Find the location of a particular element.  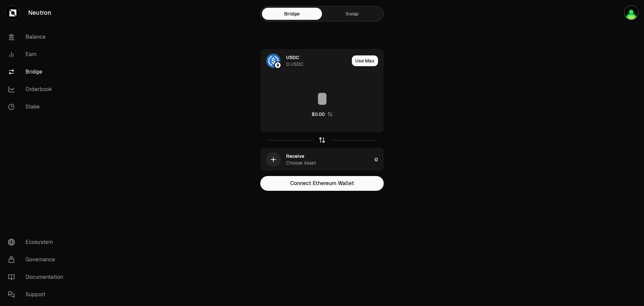

img: USDC Logo is located at coordinates (273, 61).